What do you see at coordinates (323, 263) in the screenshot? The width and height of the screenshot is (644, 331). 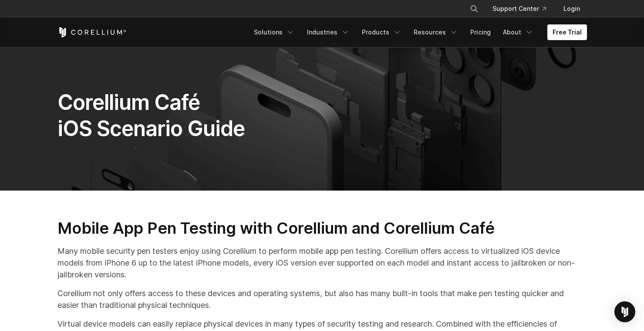 I see `p: Many mobile security pen testers enjoy using Corellium to perform mobile app pen testing. Corelli...` at bounding box center [323, 263].